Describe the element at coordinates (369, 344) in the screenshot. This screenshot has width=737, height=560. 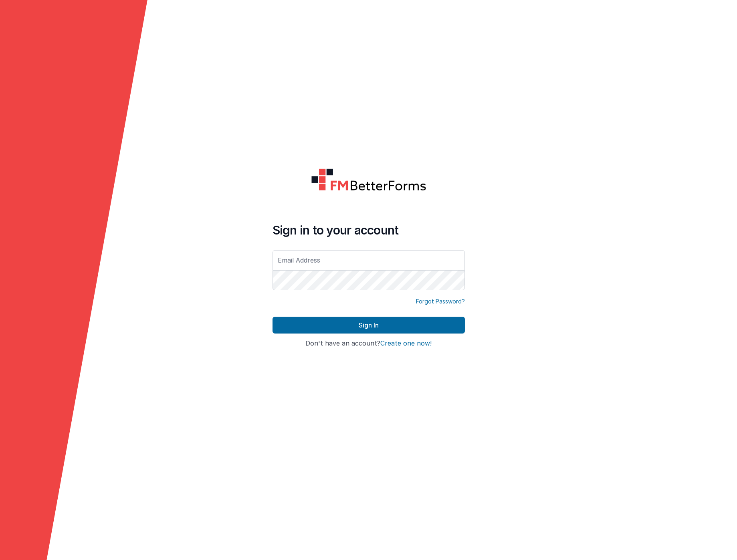
I see `h4: Don't have an account?` at that location.